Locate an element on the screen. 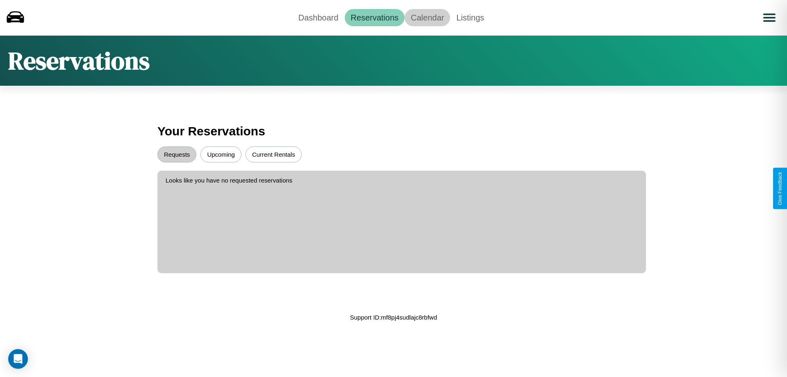 The width and height of the screenshot is (787, 377). button: Requests is located at coordinates (177, 154).